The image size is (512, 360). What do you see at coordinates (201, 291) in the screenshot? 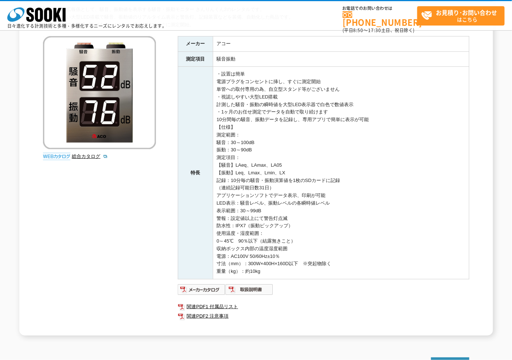
I see `a: メーカーカタログ` at bounding box center [201, 291].